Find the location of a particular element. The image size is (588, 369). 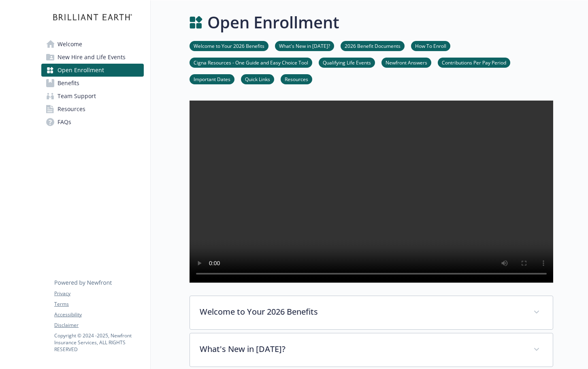

a: Welcome is located at coordinates (92, 44).